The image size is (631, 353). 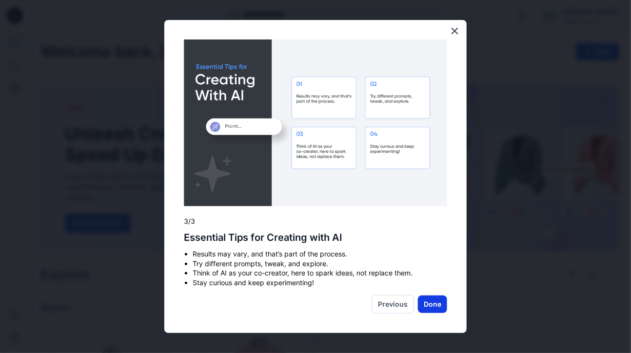 What do you see at coordinates (320, 264) in the screenshot?
I see `li: Try different prompts, tweak, and explore.` at bounding box center [320, 264].